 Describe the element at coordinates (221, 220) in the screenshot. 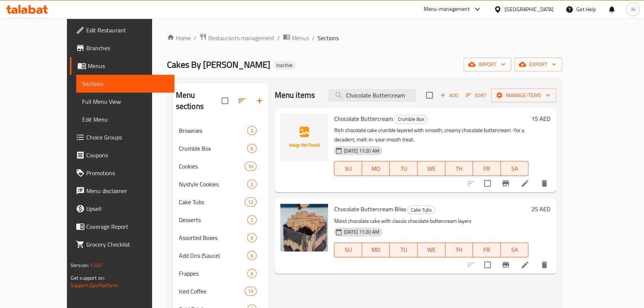

I see `div: Desserts2` at that location.